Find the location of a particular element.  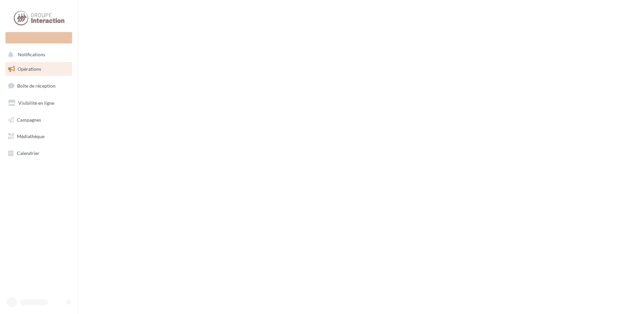

span: Visibilité en ligne is located at coordinates (36, 103).